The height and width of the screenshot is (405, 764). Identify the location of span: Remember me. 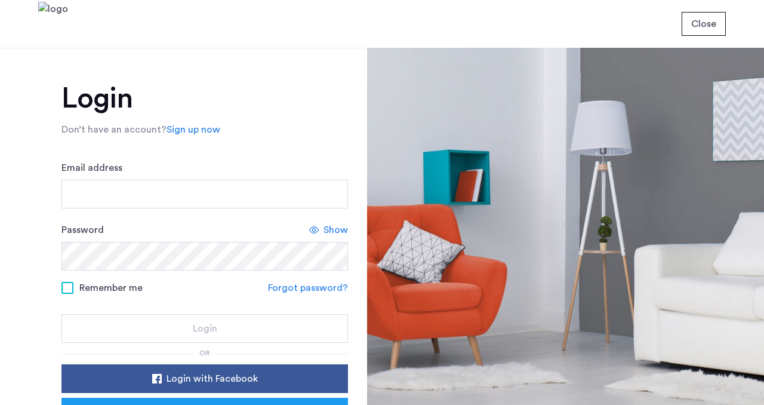
(111, 288).